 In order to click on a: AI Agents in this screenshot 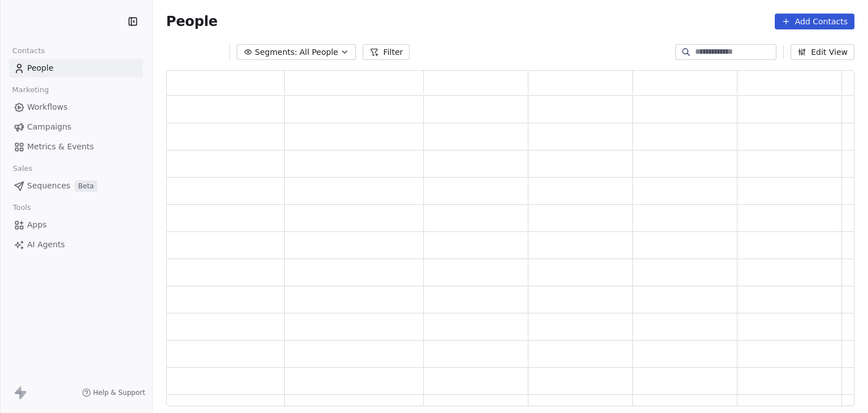, I will do `click(75, 244)`.